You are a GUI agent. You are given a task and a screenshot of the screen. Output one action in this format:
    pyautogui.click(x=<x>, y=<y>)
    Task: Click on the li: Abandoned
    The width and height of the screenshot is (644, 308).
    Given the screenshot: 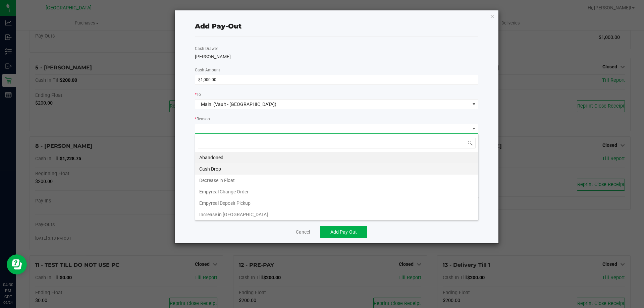 What is the action you would take?
    pyautogui.click(x=337, y=157)
    